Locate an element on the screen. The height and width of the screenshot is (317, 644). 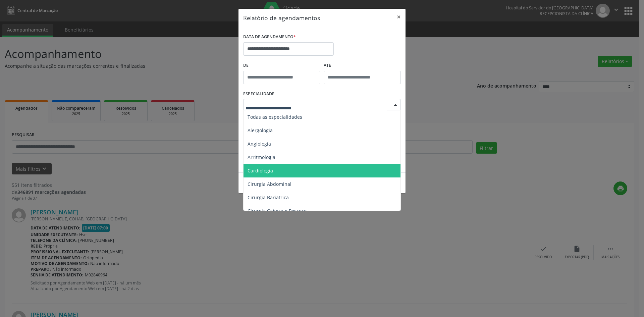
button: Close is located at coordinates (399, 17).